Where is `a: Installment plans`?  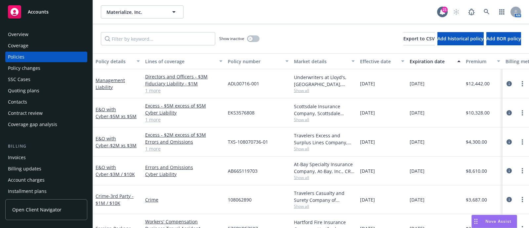 a: Installment plans is located at coordinates (46, 191).